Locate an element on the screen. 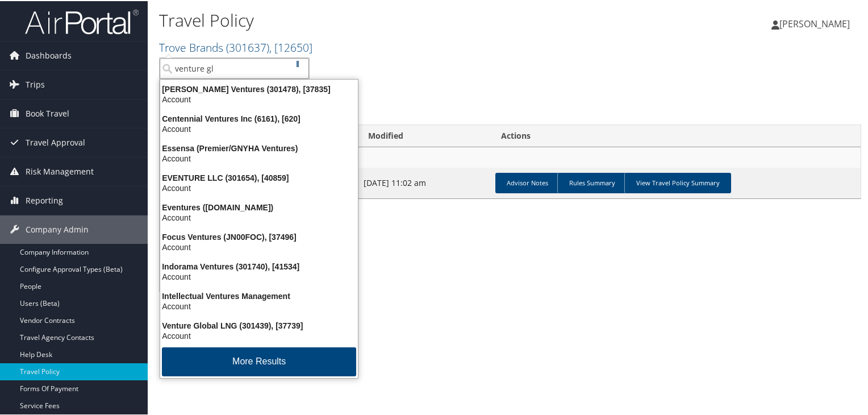 The image size is (868, 415). span: Book Travel is located at coordinates (47, 112).